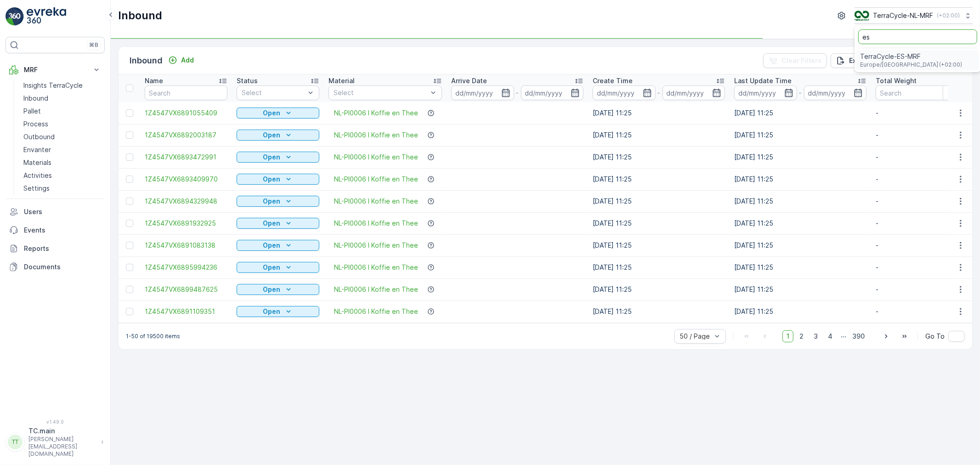  Describe the element at coordinates (32, 111) in the screenshot. I see `p: Pallet` at that location.